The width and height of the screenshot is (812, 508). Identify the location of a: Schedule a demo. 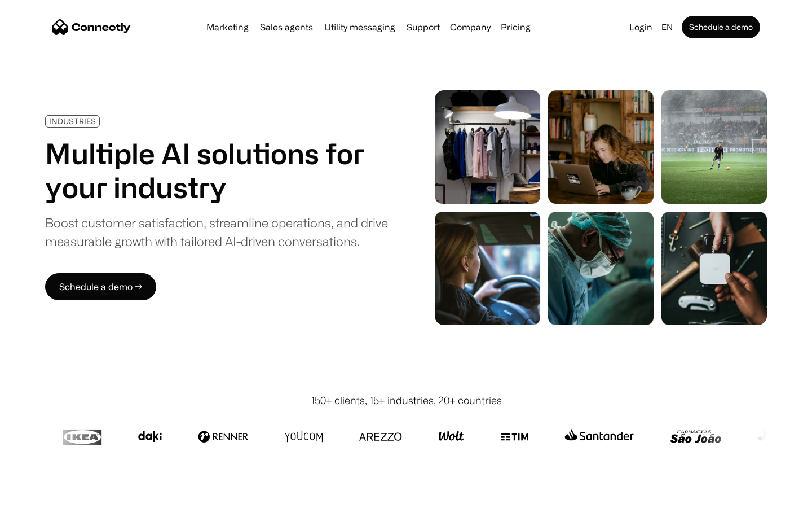
(720, 27).